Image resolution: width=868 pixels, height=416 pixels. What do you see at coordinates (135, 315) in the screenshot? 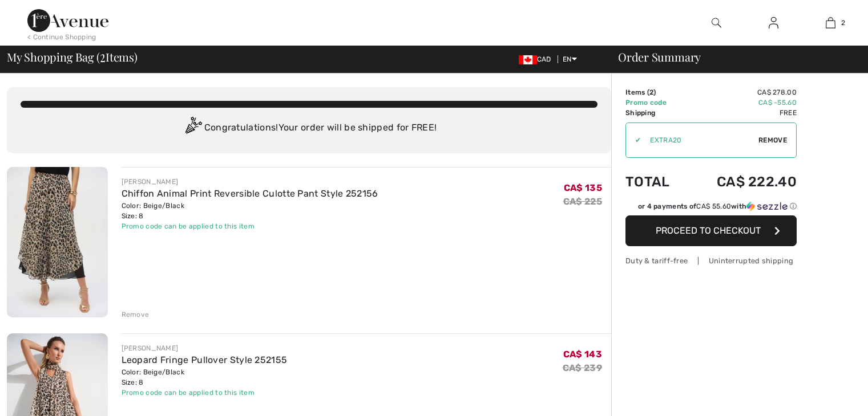
I see `div: Remove` at bounding box center [135, 315].